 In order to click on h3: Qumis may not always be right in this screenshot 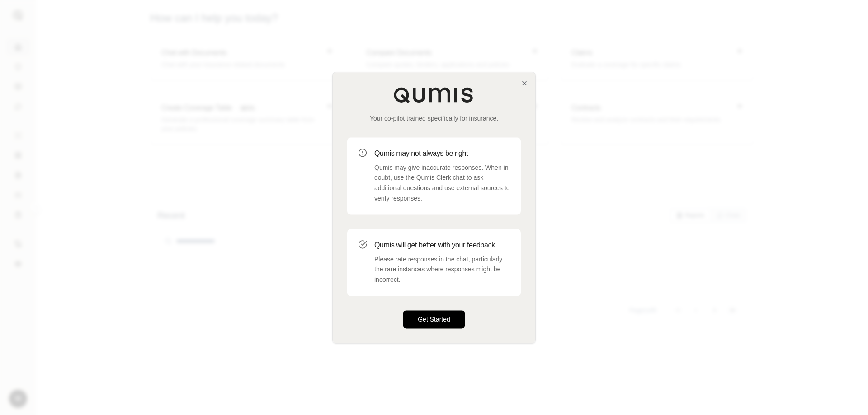, I will do `click(442, 154)`.